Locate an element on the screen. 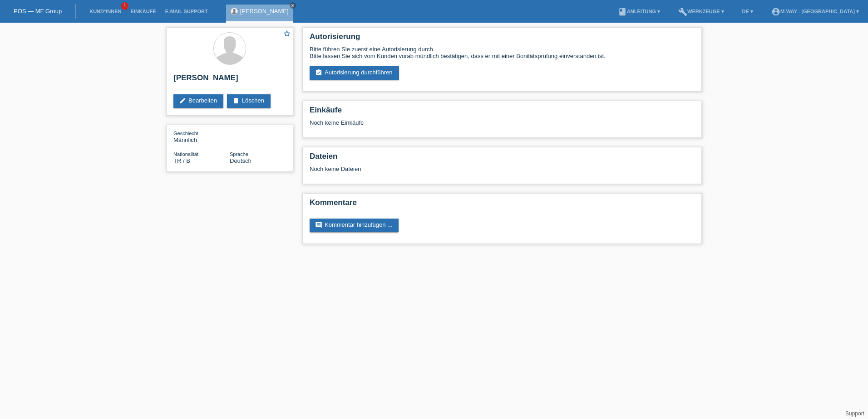  a: E-Mail Support is located at coordinates (187, 12).